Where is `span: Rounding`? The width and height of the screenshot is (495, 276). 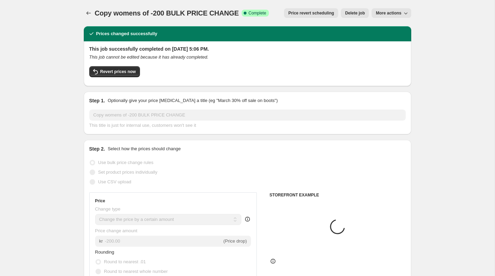
span: Rounding is located at coordinates (105, 252).